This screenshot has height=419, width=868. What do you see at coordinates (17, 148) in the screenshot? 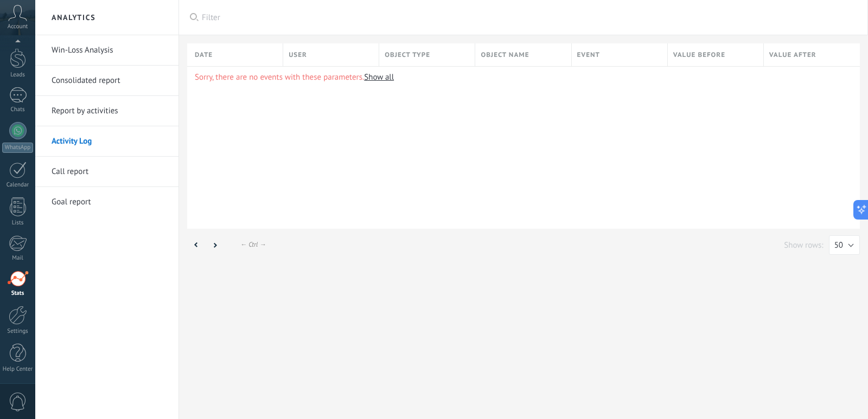
I see `div: WhatsApp` at bounding box center [17, 148].